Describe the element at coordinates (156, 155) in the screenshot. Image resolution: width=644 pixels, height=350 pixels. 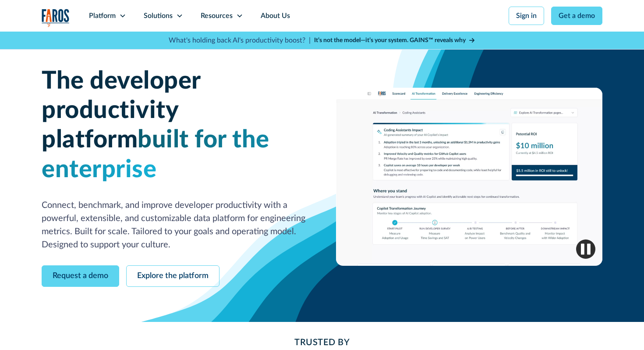
I see `span: built for the enterprise` at that location.